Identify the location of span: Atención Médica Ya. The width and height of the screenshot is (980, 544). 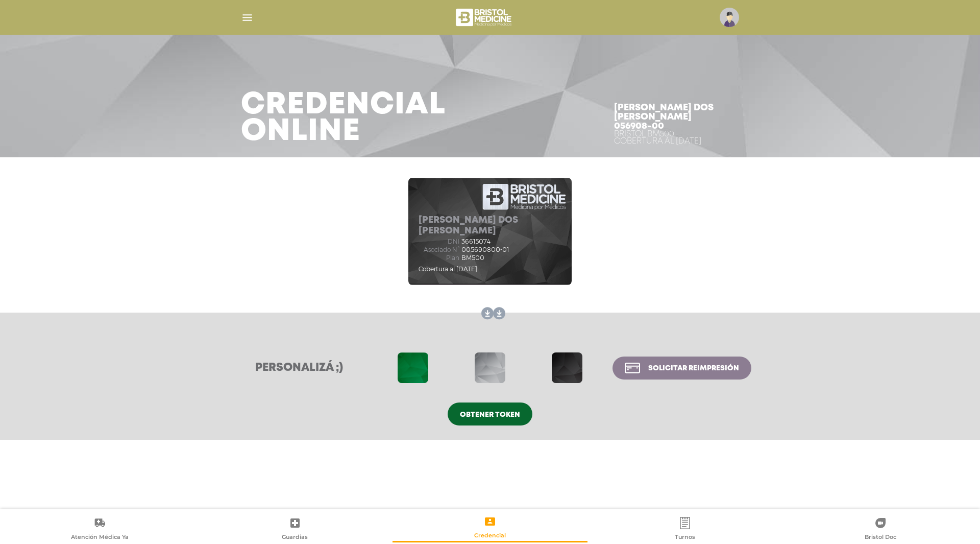
(99, 537).